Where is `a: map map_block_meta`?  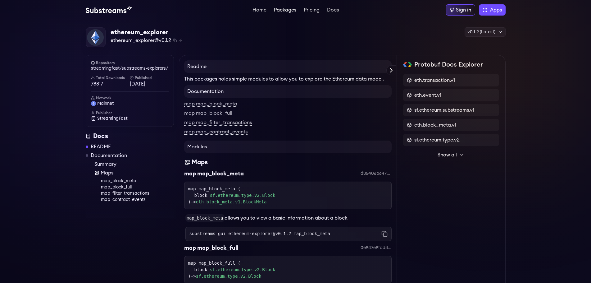
a: map map_block_meta is located at coordinates (211, 104).